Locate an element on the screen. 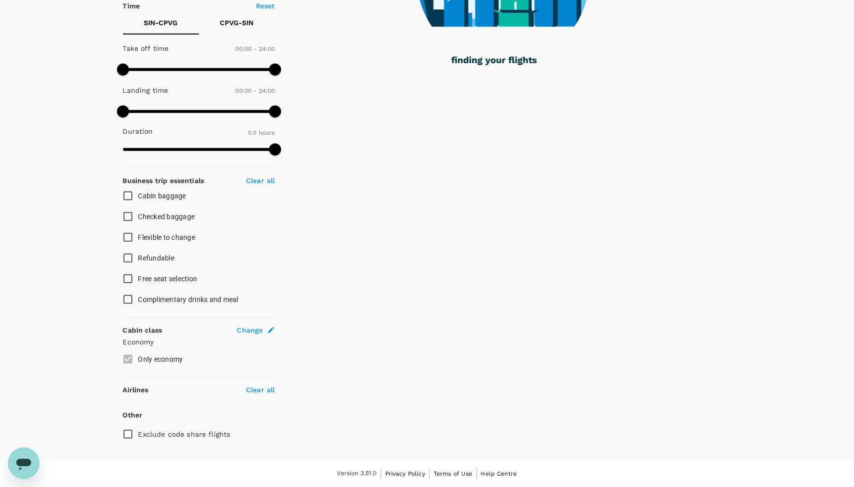  p: Time is located at coordinates (131, 6).